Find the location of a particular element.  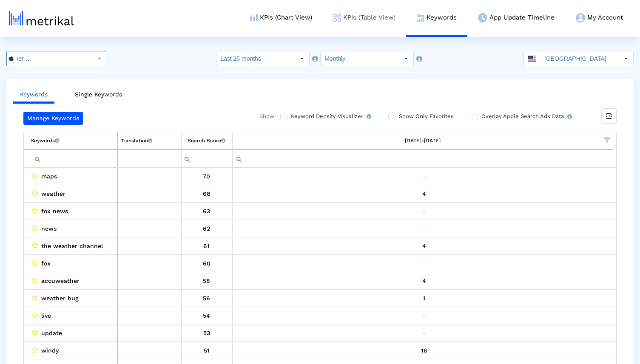

label: Overlay Apple Search Ads Data is located at coordinates (526, 116).